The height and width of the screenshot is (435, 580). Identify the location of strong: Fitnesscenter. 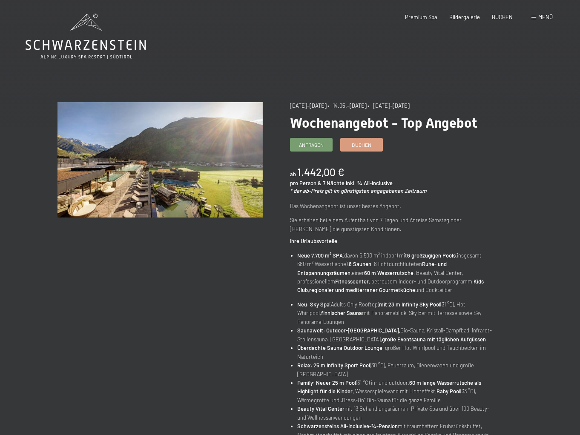
(352, 281).